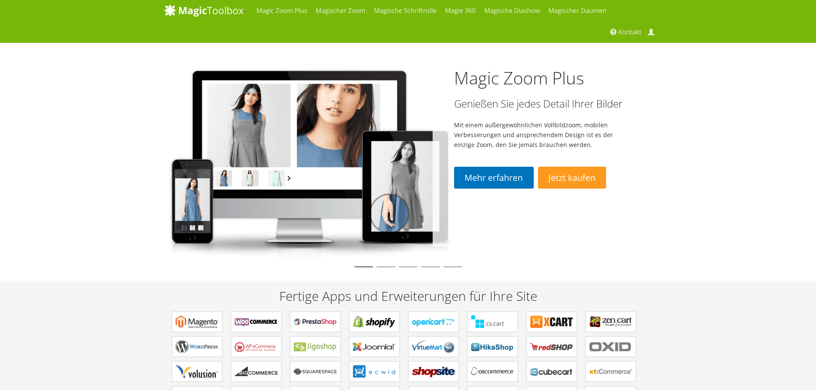 This screenshot has height=390, width=816. Describe the element at coordinates (493, 347) in the screenshot. I see `a: Holen Sie sich die HikaShop-Komponenten – schnell und einfach` at that location.